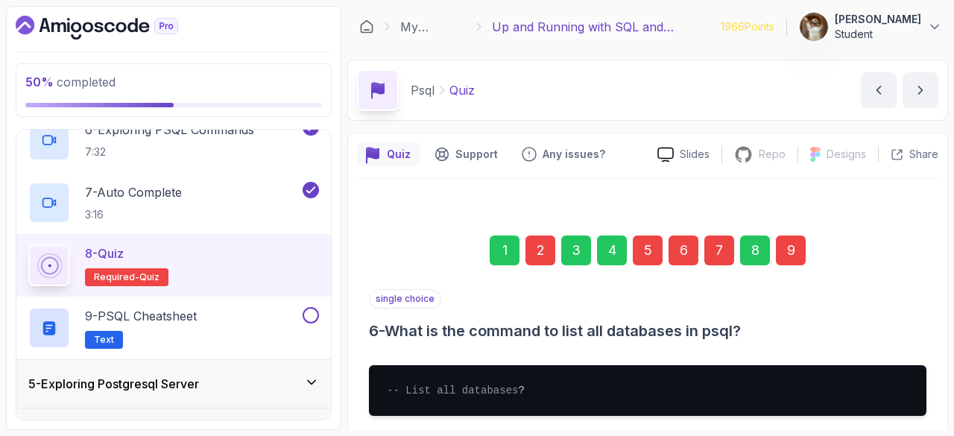 The height and width of the screenshot is (436, 954). Describe the element at coordinates (772, 154) in the screenshot. I see `p: Repo` at that location.